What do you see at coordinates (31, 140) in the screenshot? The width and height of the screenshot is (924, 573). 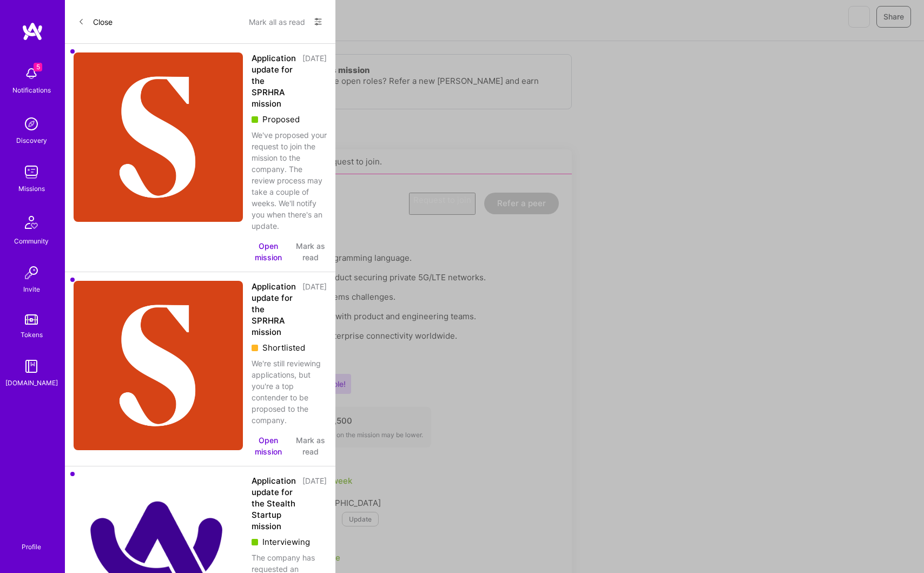 I see `div: Discovery` at bounding box center [31, 140].